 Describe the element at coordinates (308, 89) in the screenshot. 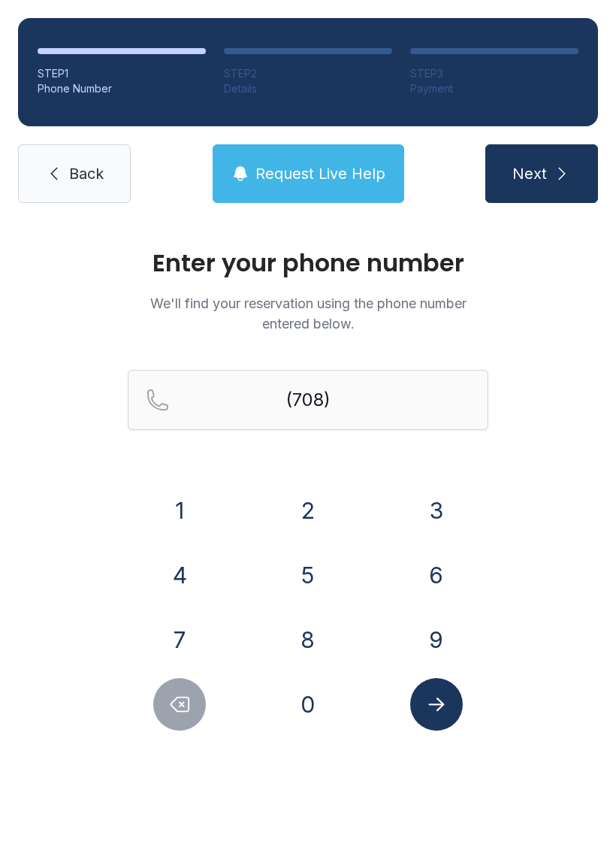

I see `div: Details` at that location.